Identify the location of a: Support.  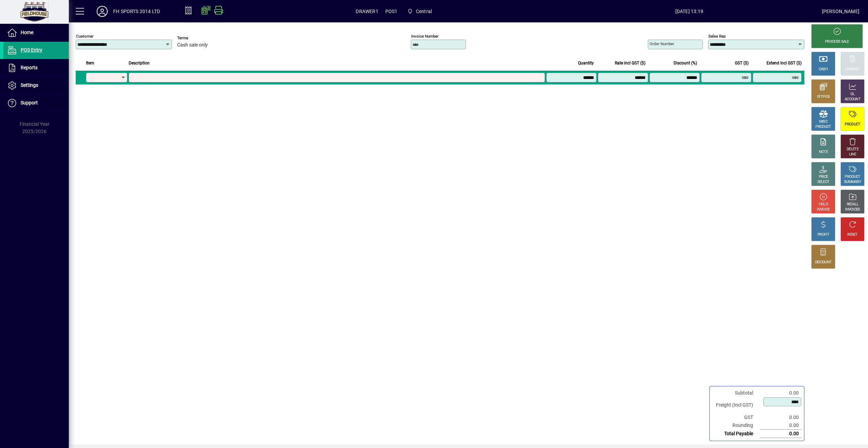
(36, 103).